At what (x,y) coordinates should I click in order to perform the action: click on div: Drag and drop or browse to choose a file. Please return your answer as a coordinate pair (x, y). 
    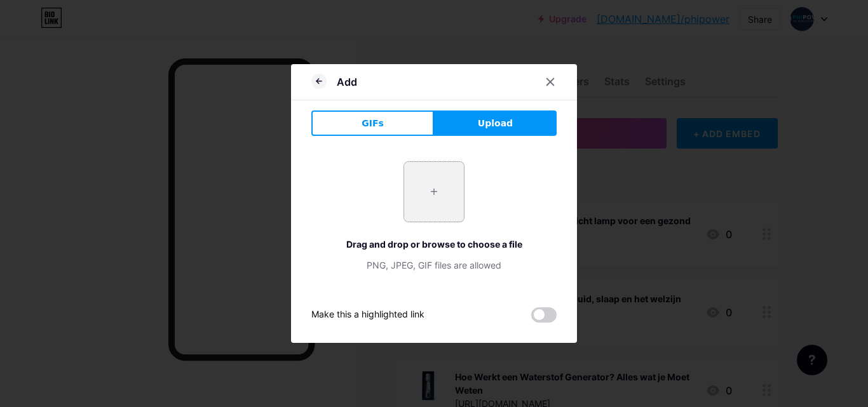
    Looking at the image, I should click on (434, 244).